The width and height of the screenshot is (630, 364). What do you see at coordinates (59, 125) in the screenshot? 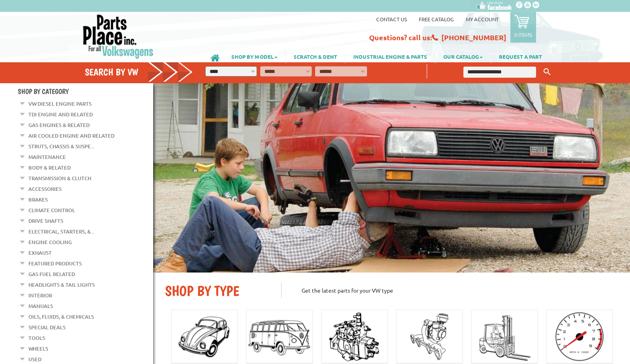
I see `a: Gas Engines & Related` at bounding box center [59, 125].